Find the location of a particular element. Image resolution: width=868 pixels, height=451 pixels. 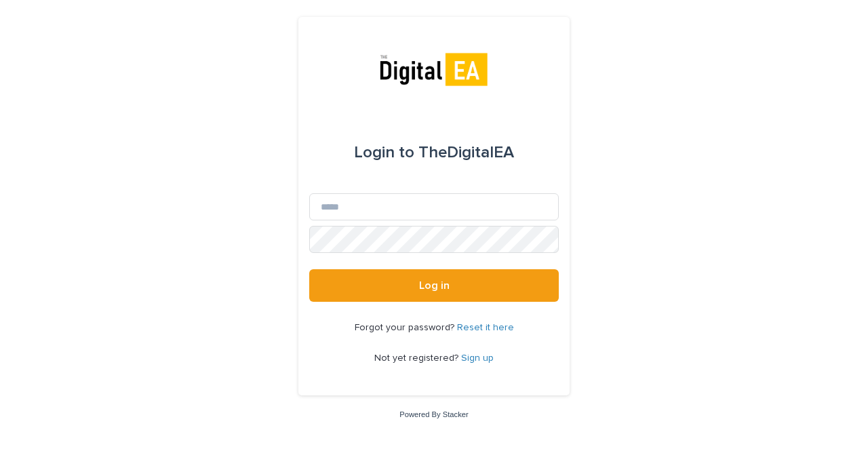

div: TheDigitalEA is located at coordinates (434, 153).